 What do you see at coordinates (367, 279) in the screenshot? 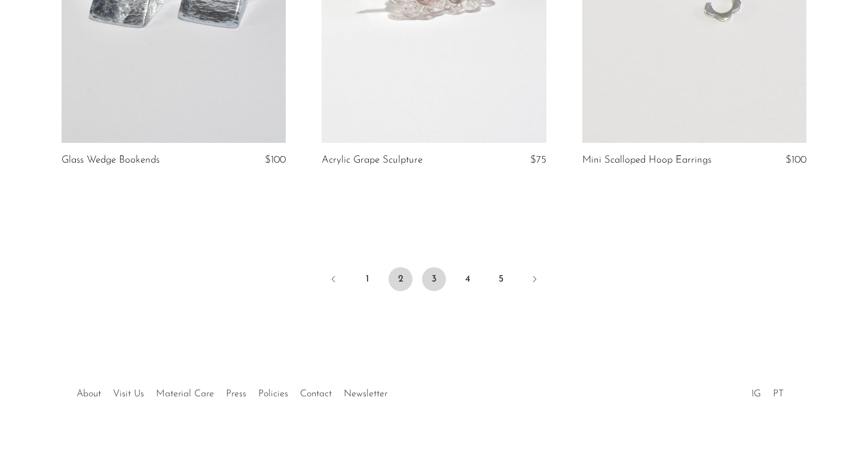
I see `a: 1` at bounding box center [367, 279].